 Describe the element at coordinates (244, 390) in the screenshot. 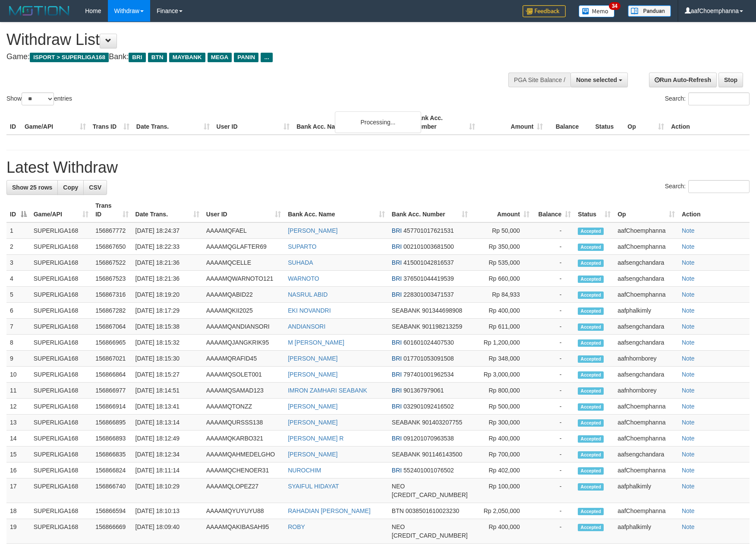

I see `td: AAAAMQSAMAD123` at that location.